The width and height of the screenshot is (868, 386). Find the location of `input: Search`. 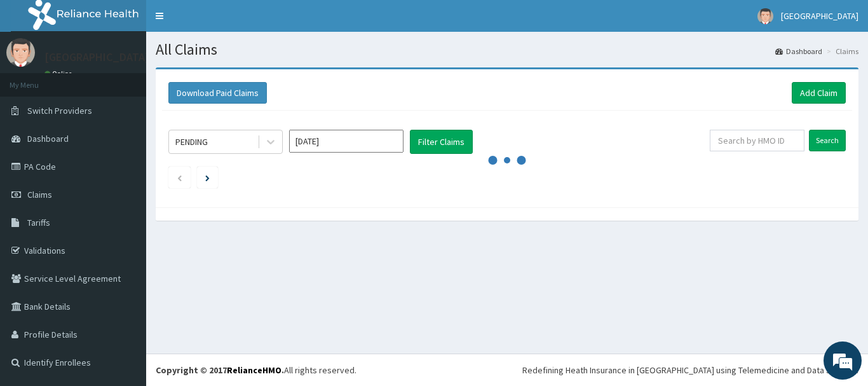

input: Search is located at coordinates (827, 141).